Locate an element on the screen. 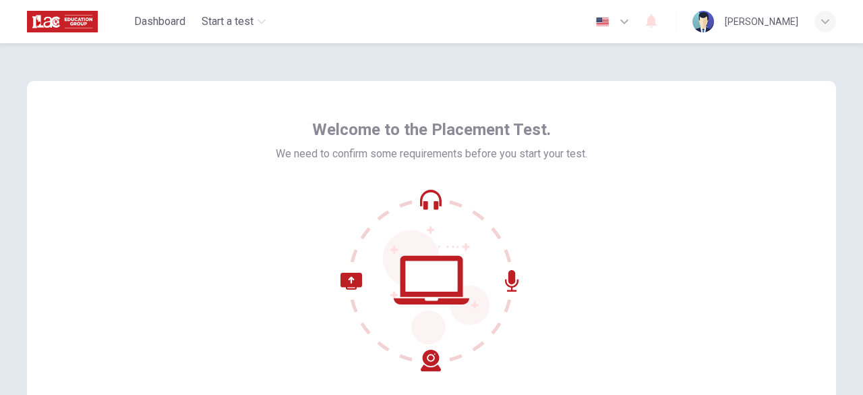 The width and height of the screenshot is (863, 395). img: en is located at coordinates (602, 22).